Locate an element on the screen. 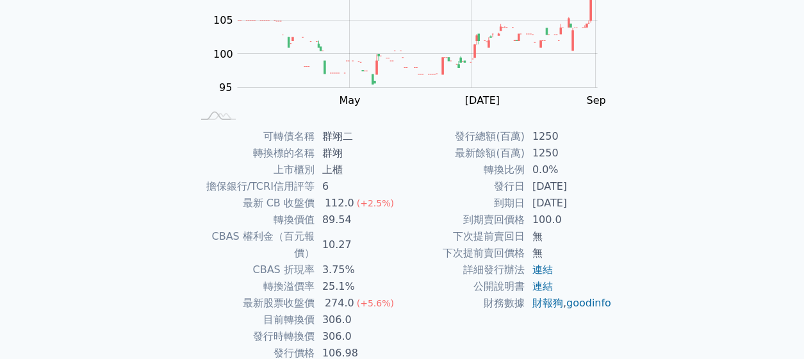 Image resolution: width=804 pixels, height=359 pixels. tspan: Sep is located at coordinates (596, 100).